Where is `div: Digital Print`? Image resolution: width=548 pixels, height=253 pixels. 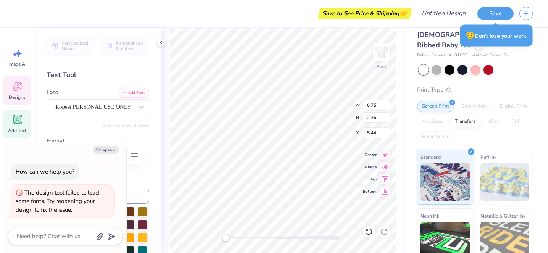
div: Digital Print is located at coordinates (513, 107).